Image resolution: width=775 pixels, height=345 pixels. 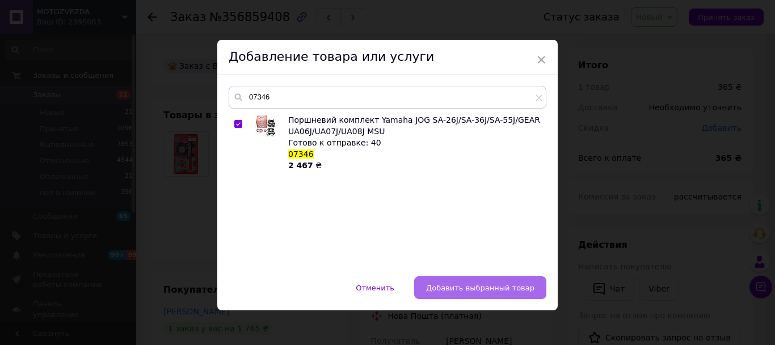 I want to click on img: Поршневий комплект Yamaha JOG SA-26J/SA-36J/SA-55J/GEAR UA06J/UA07J/UA08J MSU, so click(x=266, y=125).